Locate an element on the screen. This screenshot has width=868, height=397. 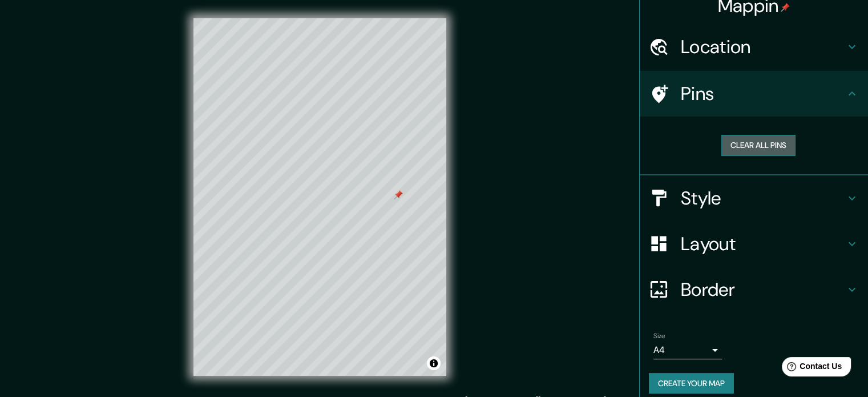
h4: Border is located at coordinates (763, 290).